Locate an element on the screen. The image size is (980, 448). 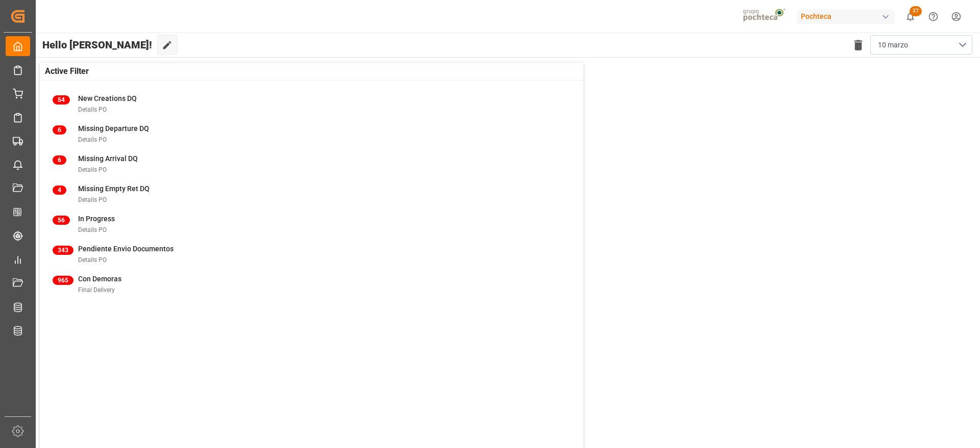
span: 965 is located at coordinates (63, 280).